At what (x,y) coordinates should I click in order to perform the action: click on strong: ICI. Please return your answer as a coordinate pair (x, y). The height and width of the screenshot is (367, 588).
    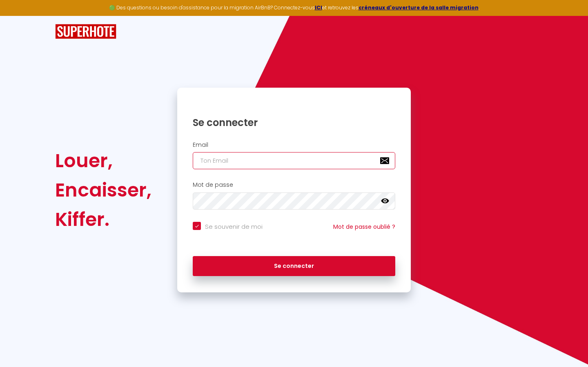
    Looking at the image, I should click on (319, 7).